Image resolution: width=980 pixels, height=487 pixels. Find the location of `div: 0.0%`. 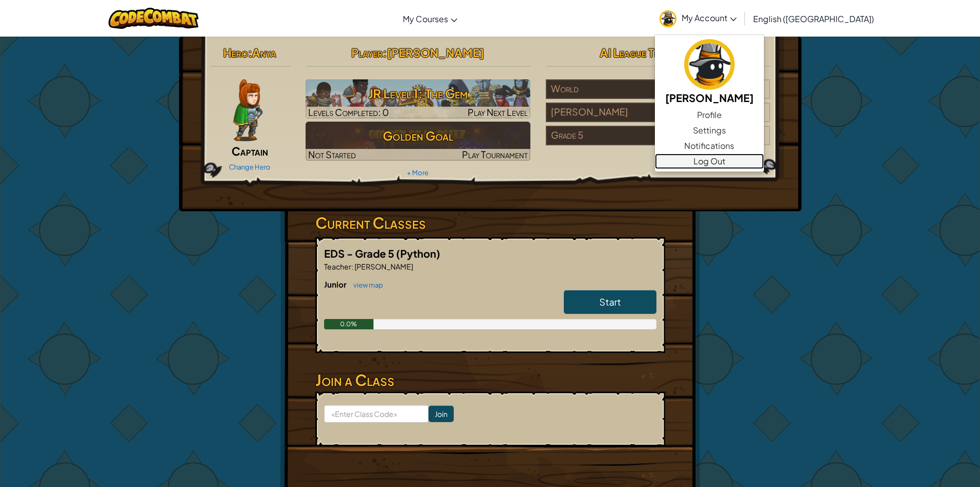

div: 0.0% is located at coordinates (349, 324).